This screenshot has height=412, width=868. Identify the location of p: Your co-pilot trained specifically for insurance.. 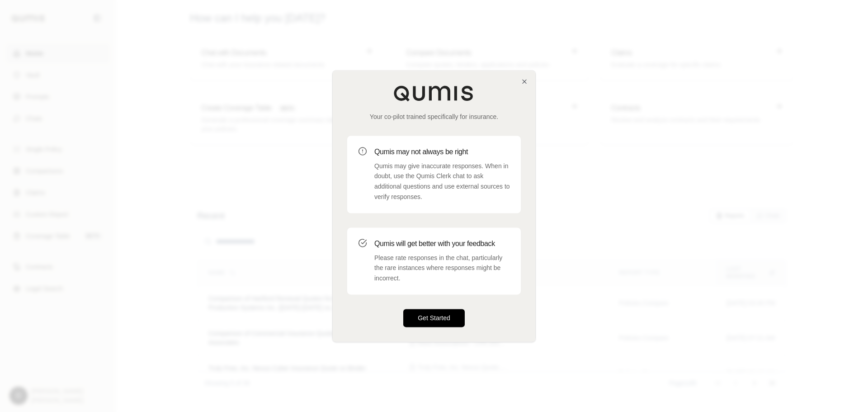
(434, 117).